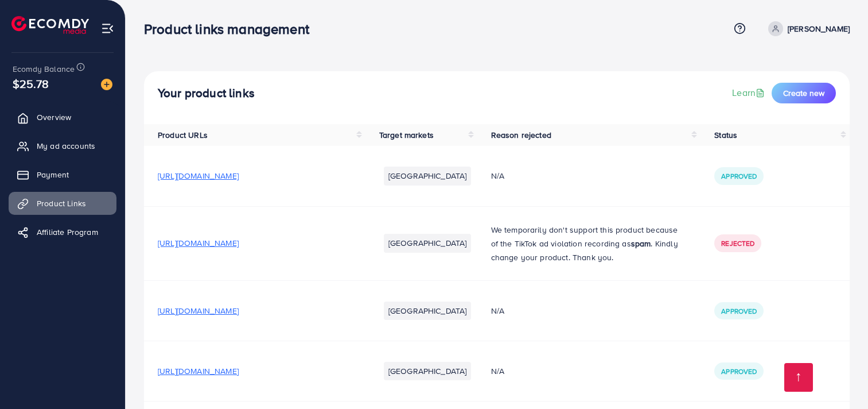  Describe the element at coordinates (231, 28) in the screenshot. I see `h3: Product links management` at that location.